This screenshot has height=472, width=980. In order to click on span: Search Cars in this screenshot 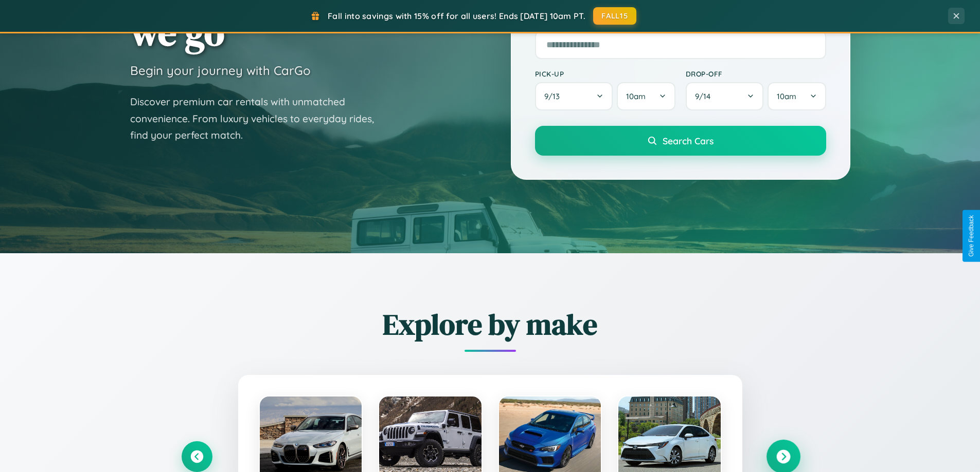, I will do `click(688, 141)`.